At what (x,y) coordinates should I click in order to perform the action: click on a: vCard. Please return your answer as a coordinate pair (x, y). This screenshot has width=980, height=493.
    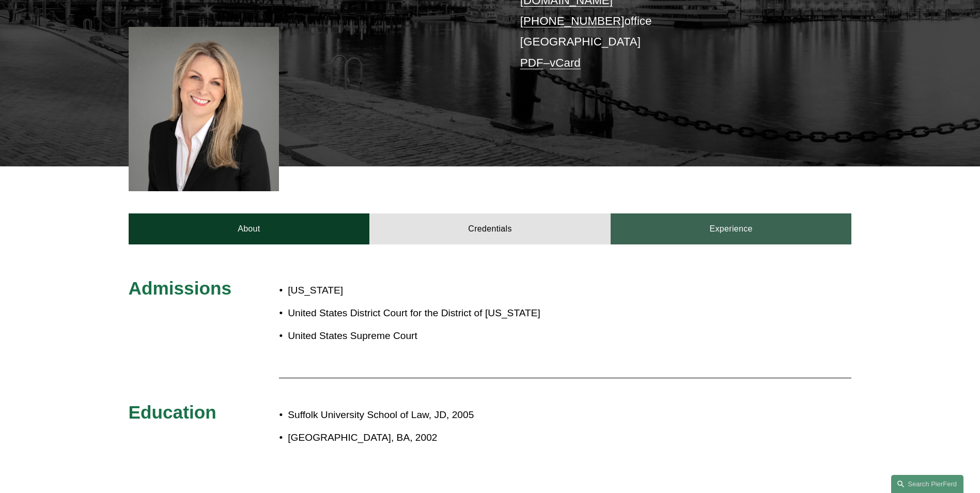
    Looking at the image, I should click on (566, 63).